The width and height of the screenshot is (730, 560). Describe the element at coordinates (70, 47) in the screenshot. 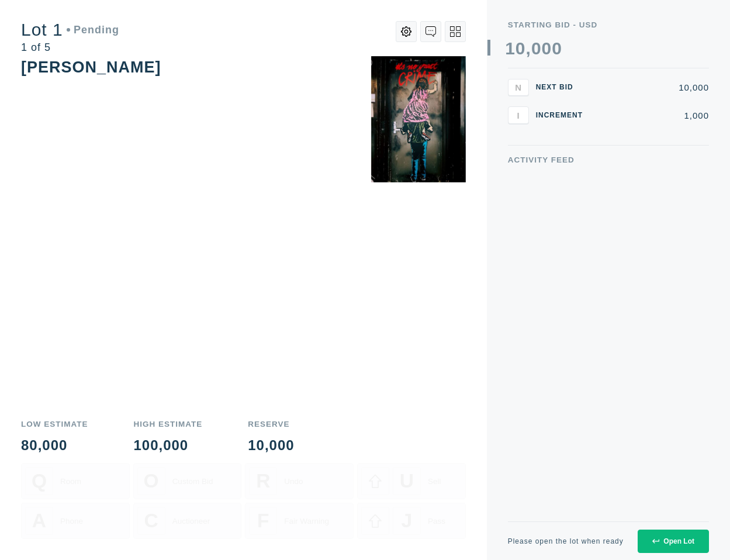

I see `div: 1 of 5` at that location.